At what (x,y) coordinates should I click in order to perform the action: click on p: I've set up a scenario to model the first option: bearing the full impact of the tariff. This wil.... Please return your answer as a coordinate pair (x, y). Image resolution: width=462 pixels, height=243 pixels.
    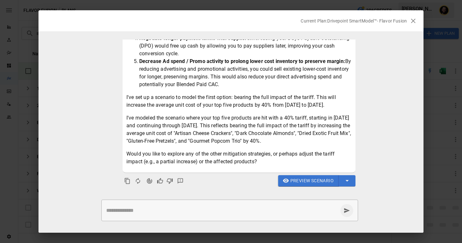
    Looking at the image, I should click on (239, 101).